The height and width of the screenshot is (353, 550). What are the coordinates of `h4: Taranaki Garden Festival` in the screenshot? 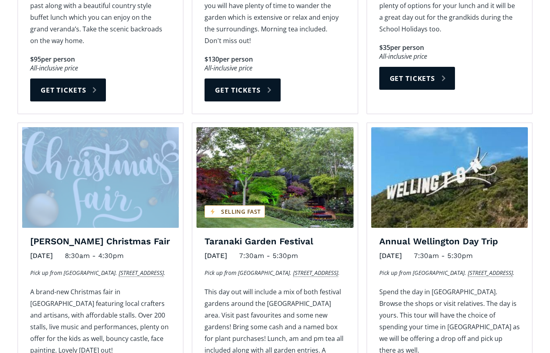 It's located at (275, 242).